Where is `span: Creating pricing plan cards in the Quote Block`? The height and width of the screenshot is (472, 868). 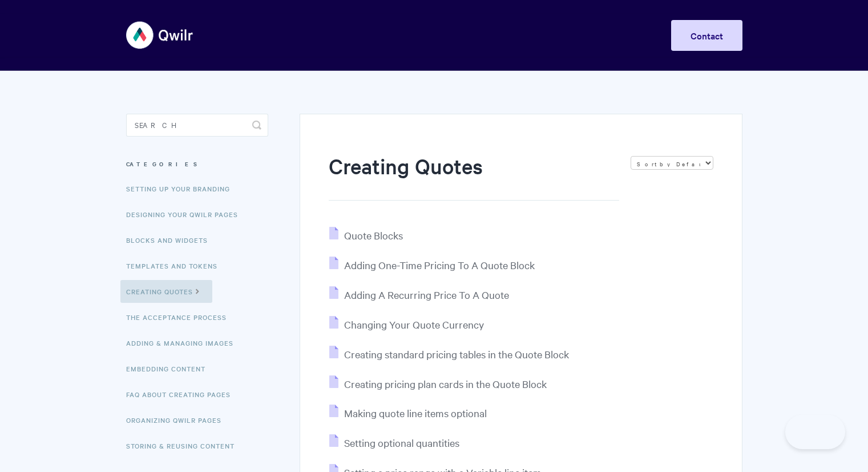 span: Creating pricing plan cards in the Quote Block is located at coordinates (446, 384).